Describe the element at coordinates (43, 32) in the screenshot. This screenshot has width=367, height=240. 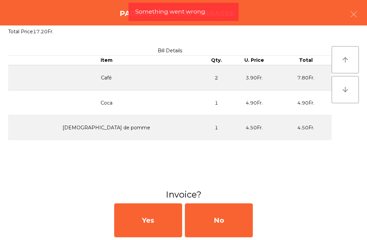
I see `span: 17.20Fr.` at that location.